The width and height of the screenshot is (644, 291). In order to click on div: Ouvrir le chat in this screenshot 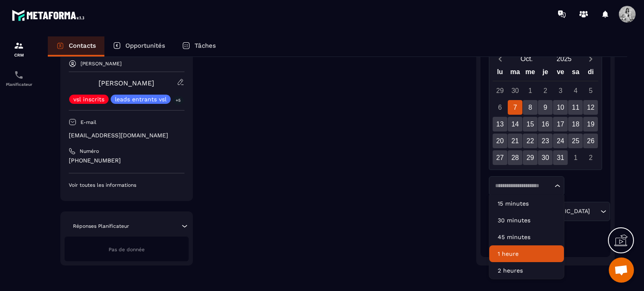, I will do `click(621, 270)`.